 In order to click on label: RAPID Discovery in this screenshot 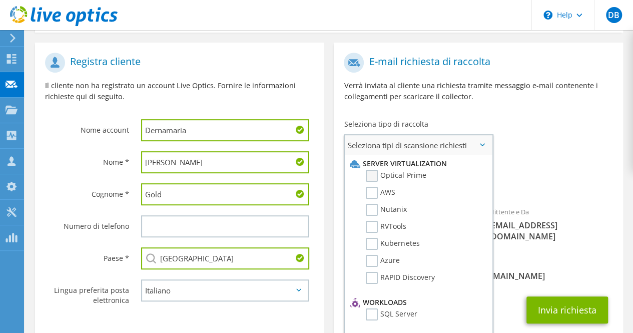, I will do `click(400, 278)`.